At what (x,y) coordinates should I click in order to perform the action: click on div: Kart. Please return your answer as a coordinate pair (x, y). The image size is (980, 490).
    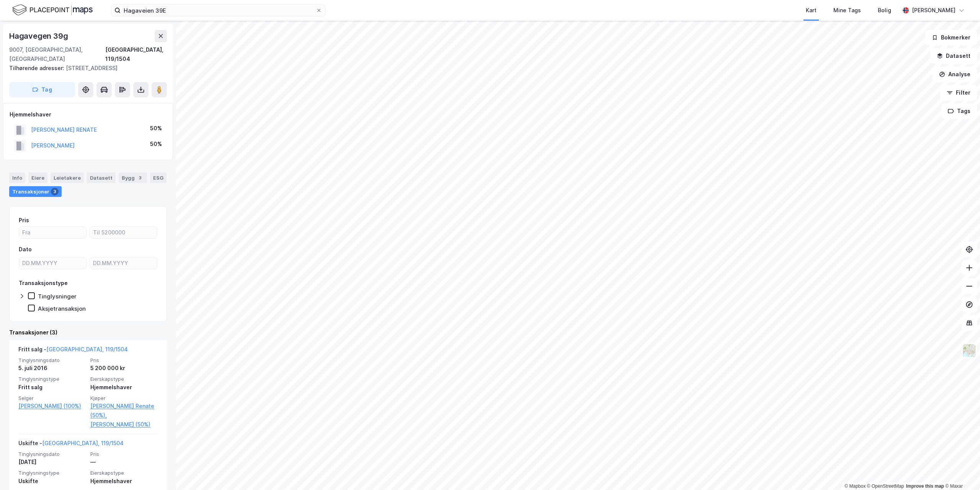
    Looking at the image, I should click on (811, 11).